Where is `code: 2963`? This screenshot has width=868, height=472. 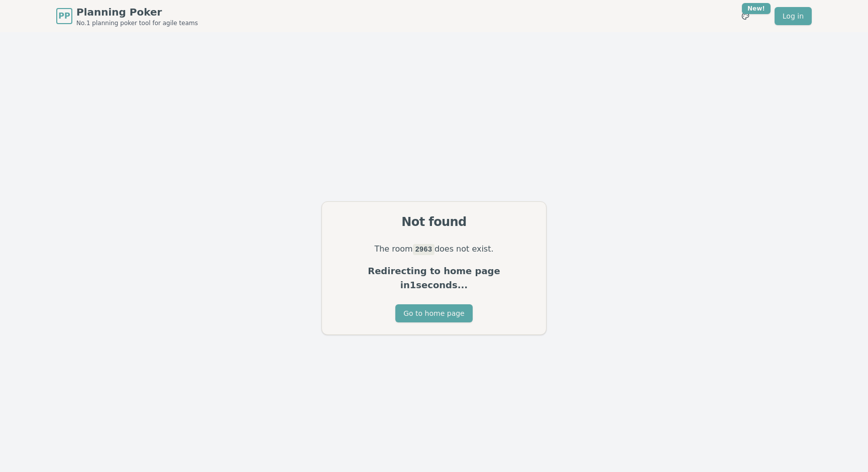
code: 2963 is located at coordinates (424, 249).